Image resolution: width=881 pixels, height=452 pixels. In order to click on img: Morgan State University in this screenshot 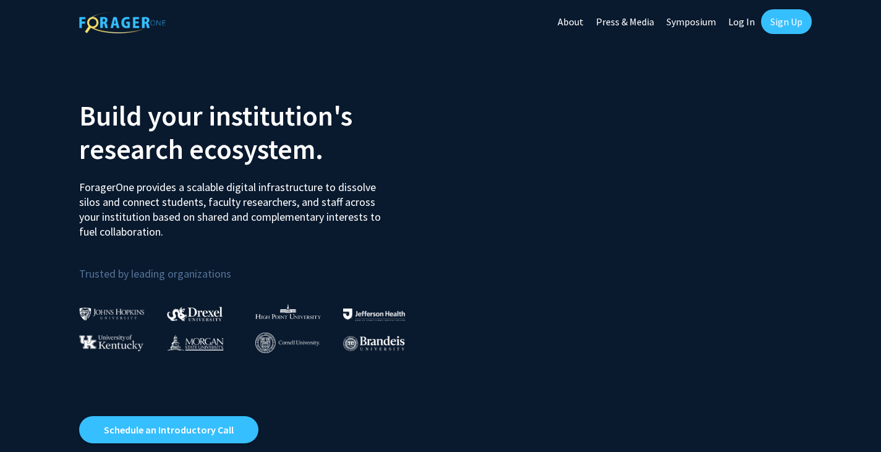, I will do `click(195, 343)`.